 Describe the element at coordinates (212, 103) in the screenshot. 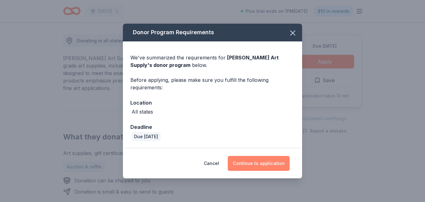

I see `div: Location` at that location.